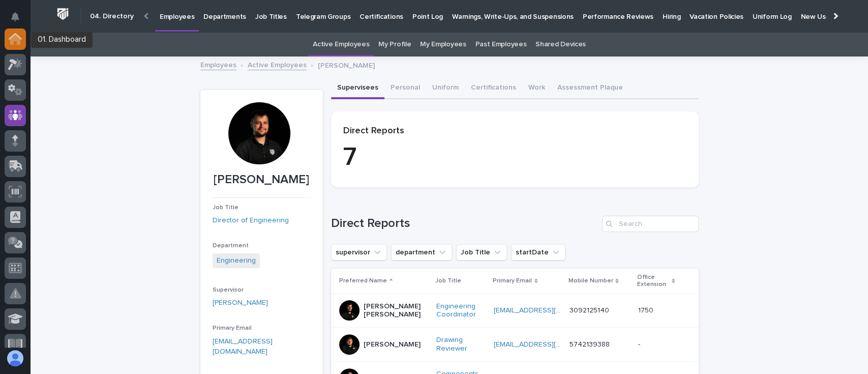 This screenshot has height=374, width=868. Describe the element at coordinates (359, 252) in the screenshot. I see `button: supervisor` at that location.